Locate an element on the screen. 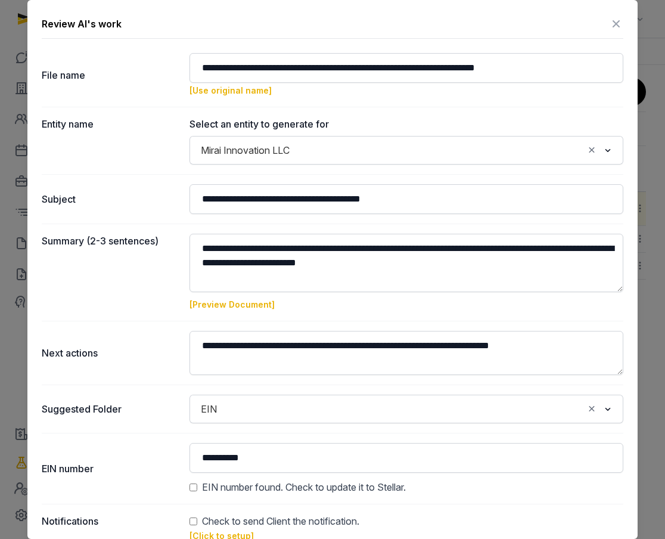 The height and width of the screenshot is (539, 665). dt: File name is located at coordinates (111, 75).